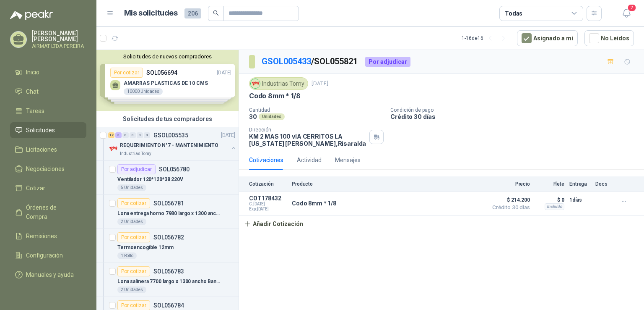  Describe the element at coordinates (515, 116) in the screenshot. I see `p: Crédito 30 días` at that location.